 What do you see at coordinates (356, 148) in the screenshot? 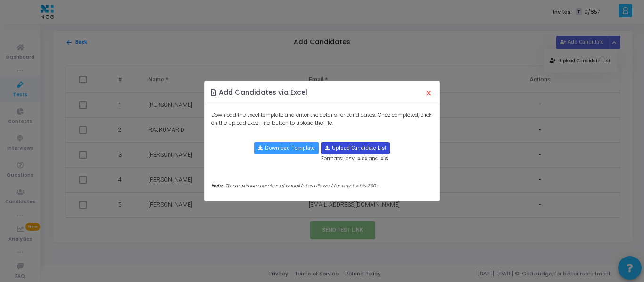
I see `button: Upload Candidate List` at bounding box center [356, 148].